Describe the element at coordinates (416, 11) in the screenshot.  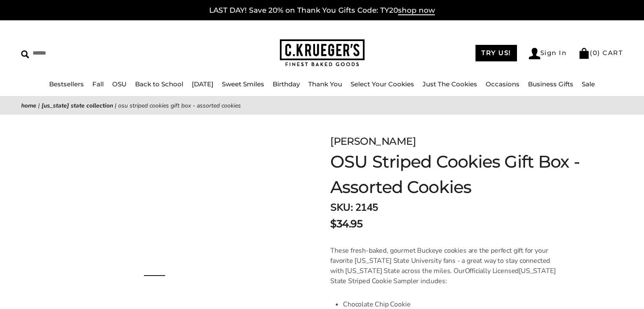
I see `span: shop now` at that location.